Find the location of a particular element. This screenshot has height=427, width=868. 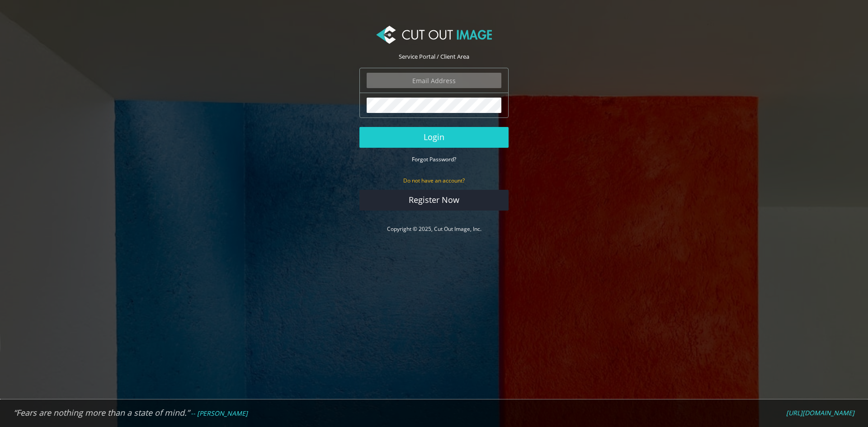

button: Login is located at coordinates (434, 138).